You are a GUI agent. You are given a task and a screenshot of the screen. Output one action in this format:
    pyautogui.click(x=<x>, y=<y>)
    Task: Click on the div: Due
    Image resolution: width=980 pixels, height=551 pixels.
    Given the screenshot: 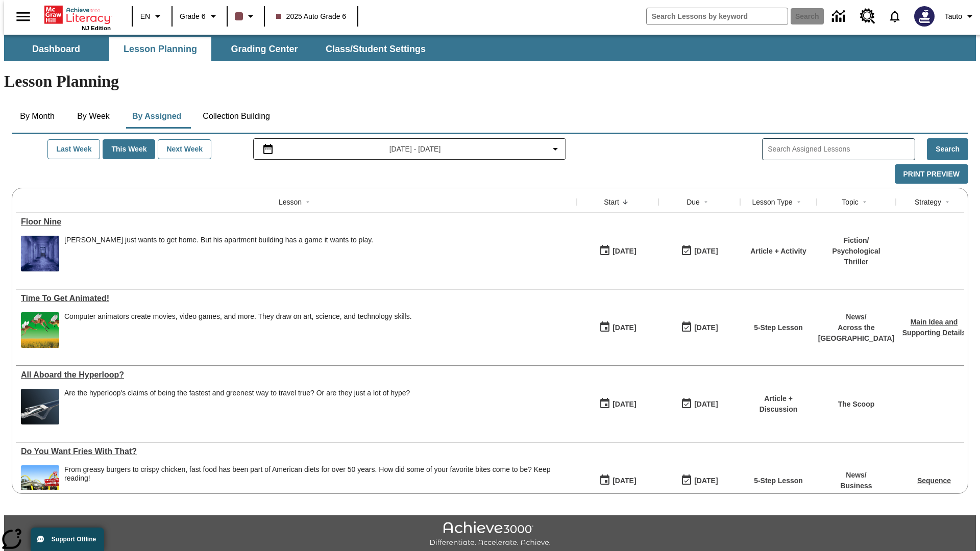 What is the action you would take?
    pyautogui.click(x=693, y=202)
    